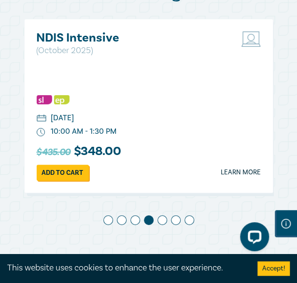  What do you see at coordinates (274, 269) in the screenshot?
I see `button: Accept cookies` at bounding box center [274, 269].